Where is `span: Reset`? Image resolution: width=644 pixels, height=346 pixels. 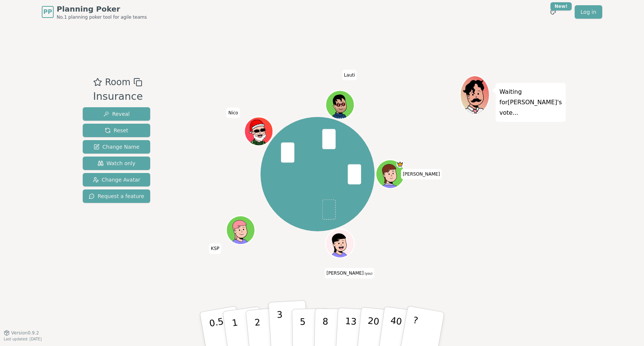 span: Reset is located at coordinates (116, 130).